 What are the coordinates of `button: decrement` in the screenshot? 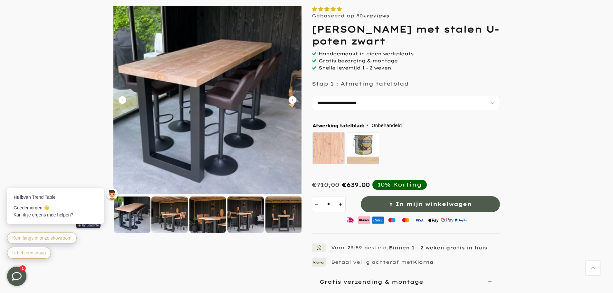 It's located at (317, 204).